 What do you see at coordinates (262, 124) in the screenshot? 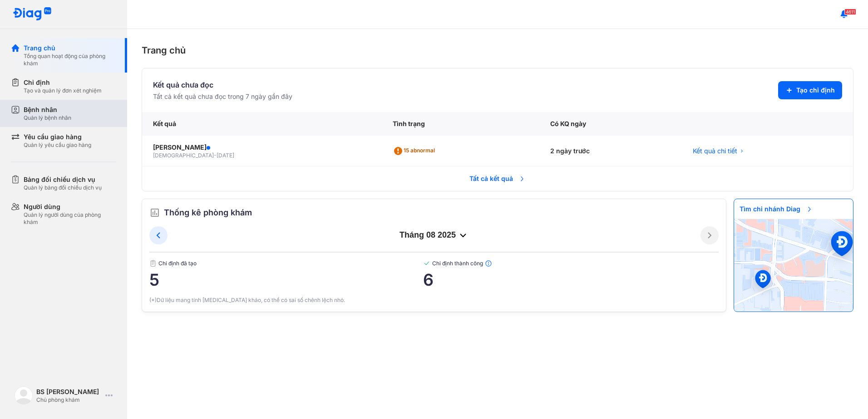
I see `div: Kết quả` at bounding box center [262, 124].